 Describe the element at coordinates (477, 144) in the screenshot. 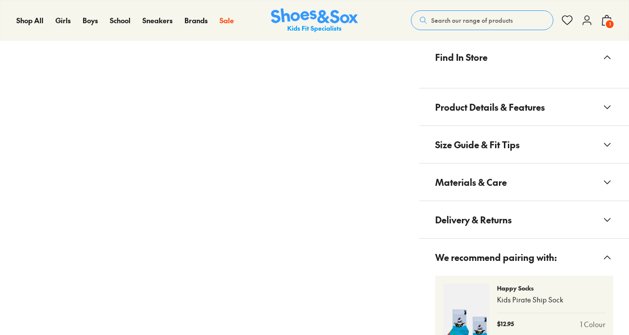

I see `span: Size Guide & Fit Tips` at that location.